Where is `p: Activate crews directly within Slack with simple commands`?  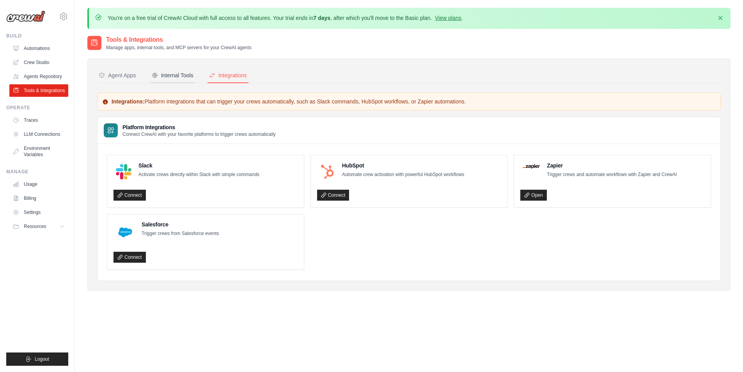 p: Activate crews directly within Slack with simple commands is located at coordinates (199, 175).